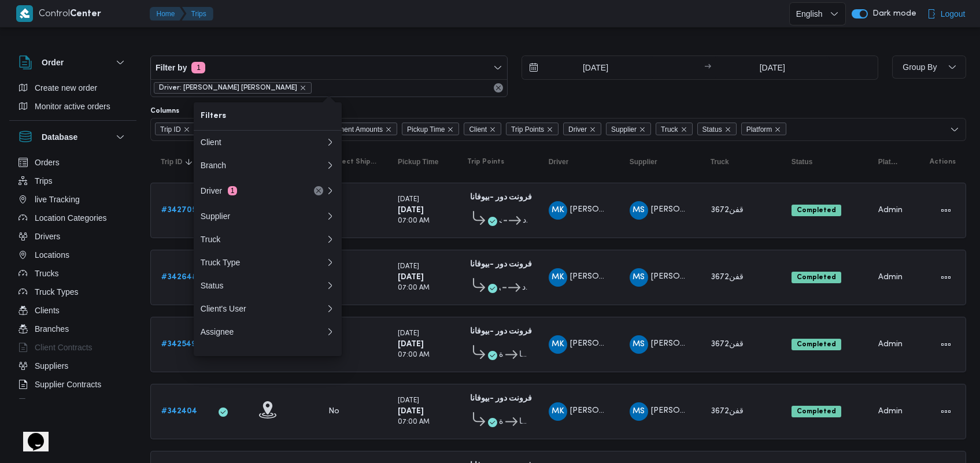 This screenshot has height=463, width=980. I want to click on span: Group By, so click(920, 67).